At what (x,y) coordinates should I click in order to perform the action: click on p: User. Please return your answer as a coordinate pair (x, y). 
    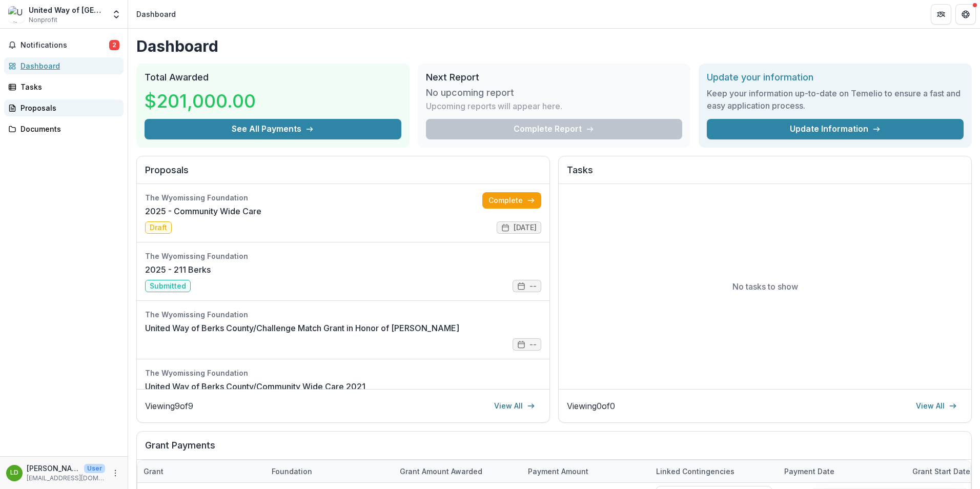
    Looking at the image, I should click on (94, 469).